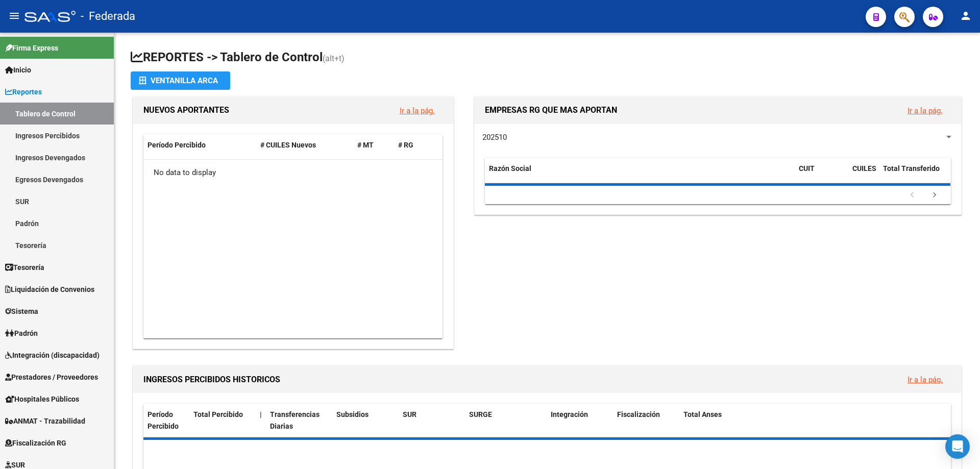 The image size is (980, 469). What do you see at coordinates (333, 58) in the screenshot?
I see `span: (alt+t)` at bounding box center [333, 58].